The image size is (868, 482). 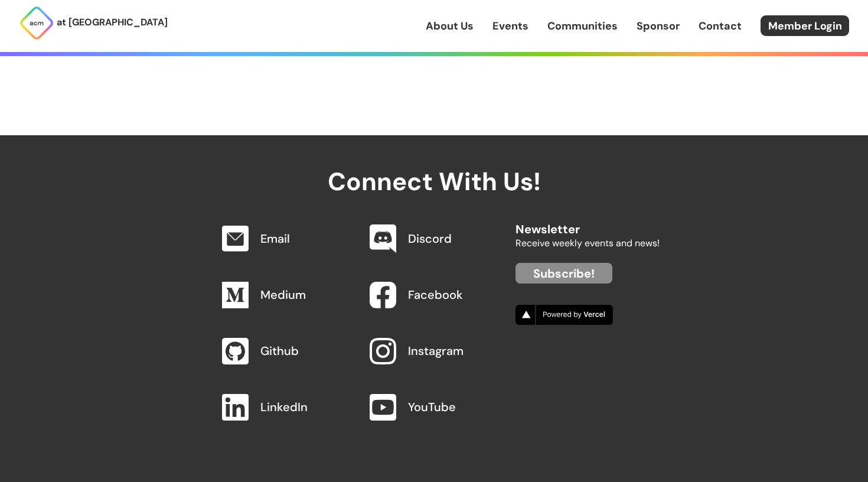 What do you see at coordinates (564, 273) in the screenshot?
I see `a: Subscribe!` at bounding box center [564, 273].